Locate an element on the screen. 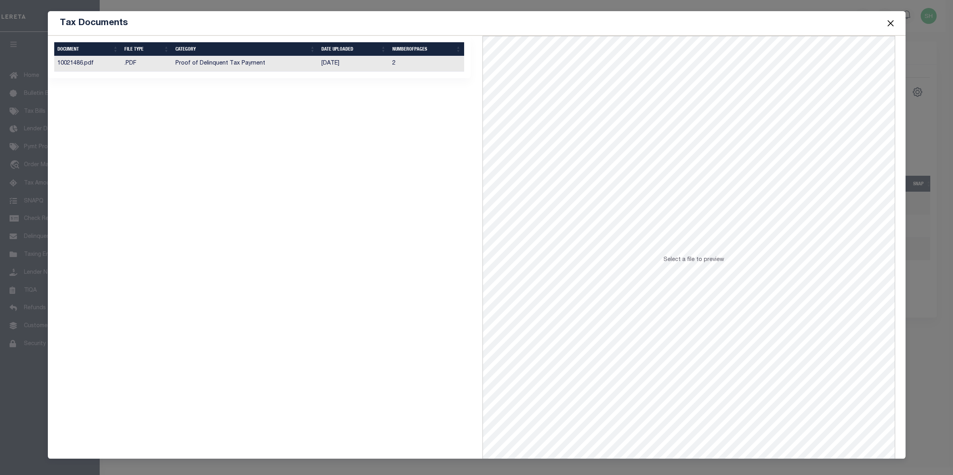 The width and height of the screenshot is (953, 475). th: DOCUMENT: activate to sort column ascending is located at coordinates (88, 49).